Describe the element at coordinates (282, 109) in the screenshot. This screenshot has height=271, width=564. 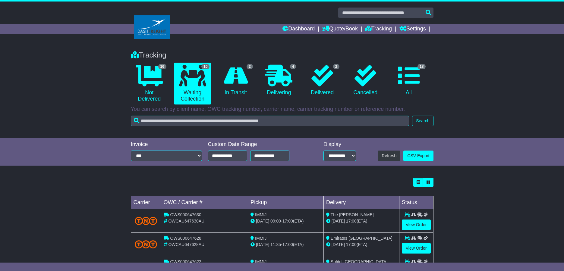
I see `p: You can search by client name, OWC tracking number, carrier name, carrier tracking number or refe...` at that location.